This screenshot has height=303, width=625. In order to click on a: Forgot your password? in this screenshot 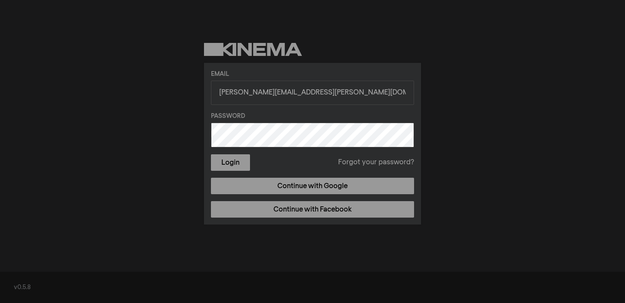, I will do `click(376, 163)`.